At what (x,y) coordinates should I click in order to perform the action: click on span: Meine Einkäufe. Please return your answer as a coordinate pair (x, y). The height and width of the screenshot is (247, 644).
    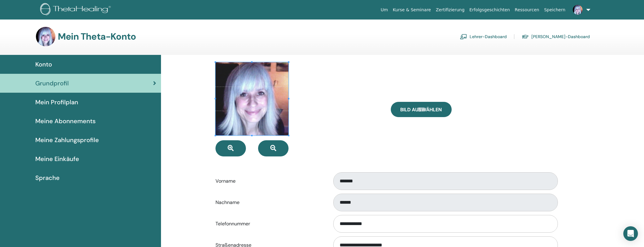
    Looking at the image, I should click on (57, 159).